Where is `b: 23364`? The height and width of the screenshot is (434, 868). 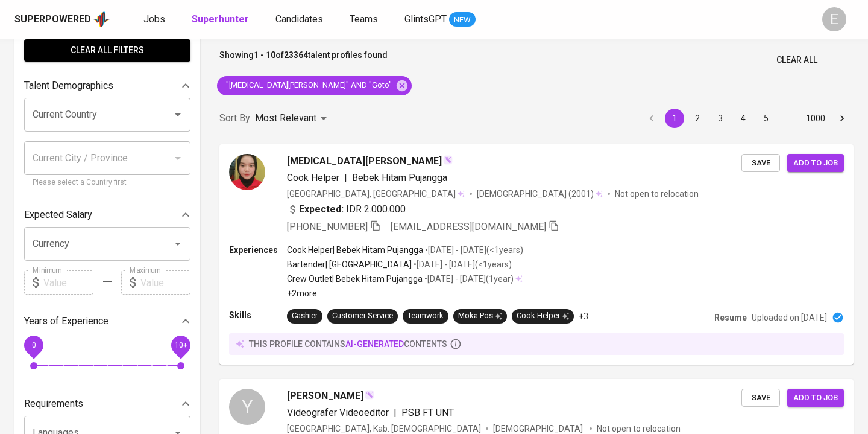
b: 23364 is located at coordinates (296, 55).